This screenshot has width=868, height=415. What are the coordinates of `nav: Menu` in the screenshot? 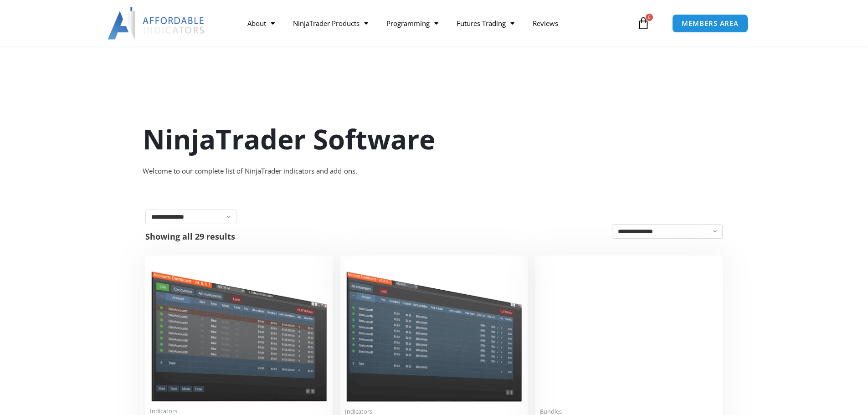 It's located at (437, 23).